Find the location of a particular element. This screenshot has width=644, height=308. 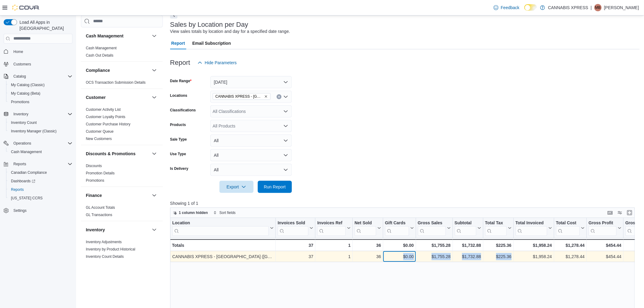

span: Discounts is located at coordinates (94, 166).